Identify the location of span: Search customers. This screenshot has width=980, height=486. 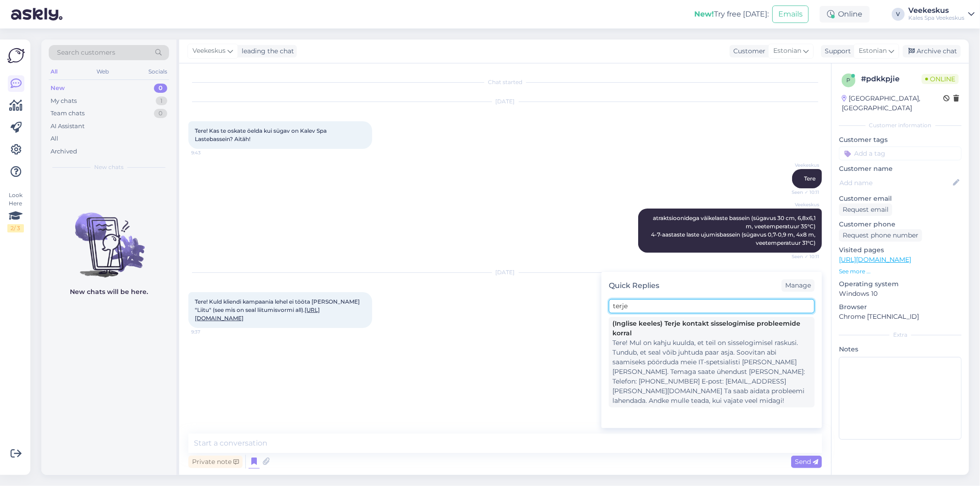
(86, 52).